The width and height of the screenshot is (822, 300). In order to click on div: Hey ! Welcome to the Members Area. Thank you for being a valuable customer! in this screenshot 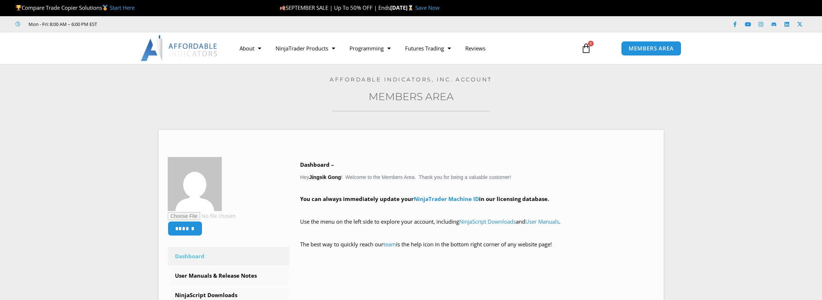, I will do `click(477, 210)`.